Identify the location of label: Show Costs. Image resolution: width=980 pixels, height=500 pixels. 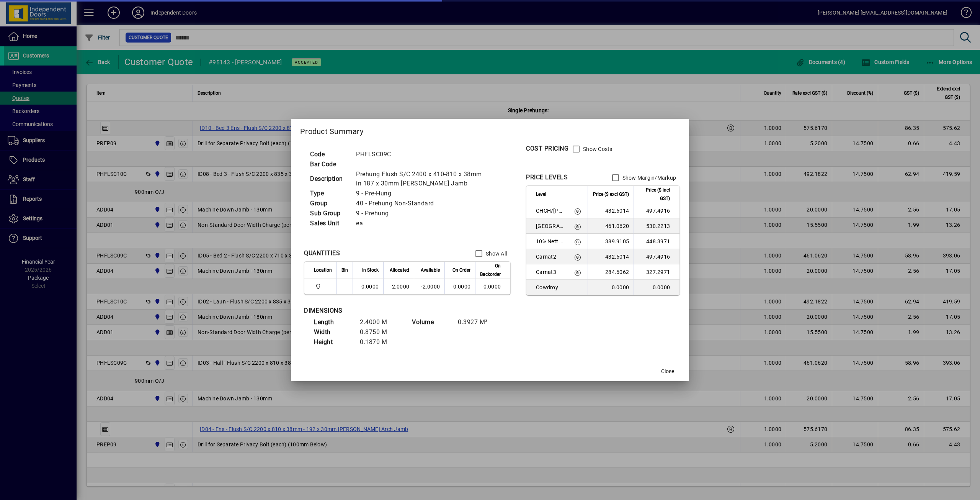
(597, 149).